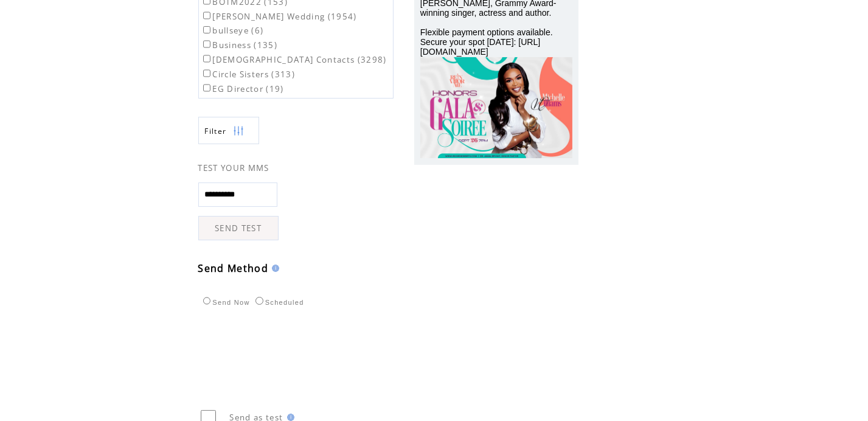 This screenshot has height=421, width=868. I want to click on span: Send Method, so click(233, 268).